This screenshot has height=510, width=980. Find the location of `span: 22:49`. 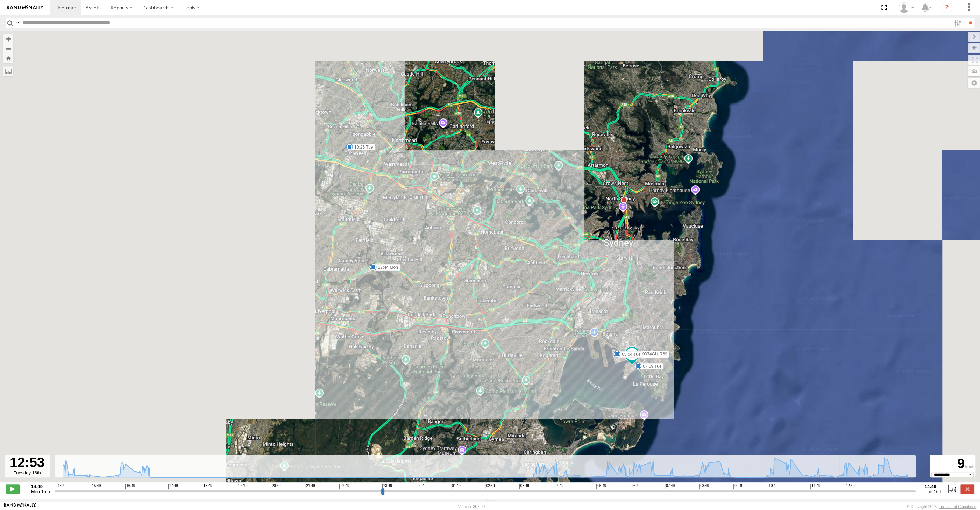

span: 22:49 is located at coordinates (344, 487).